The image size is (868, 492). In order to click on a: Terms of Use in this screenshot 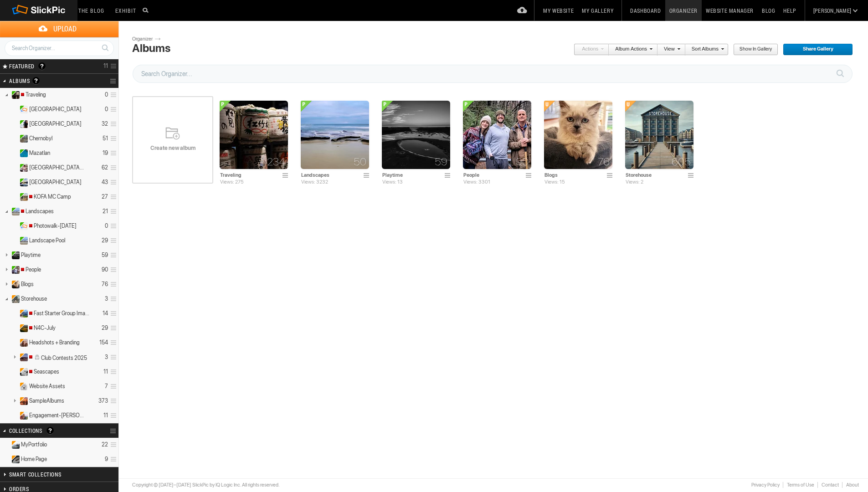, I will do `click(800, 485)`.